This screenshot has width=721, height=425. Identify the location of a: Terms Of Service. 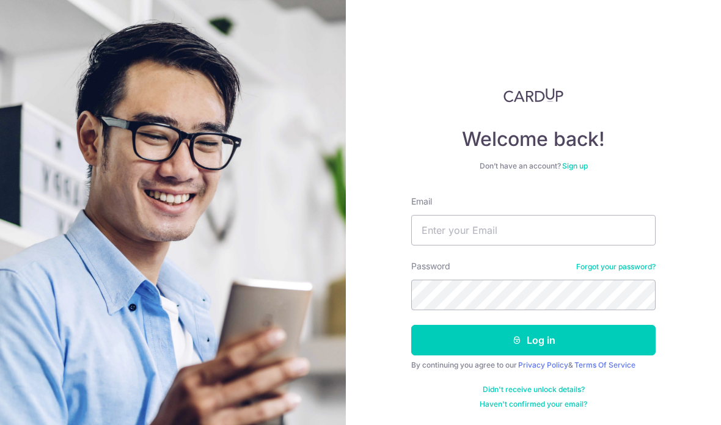
(605, 365).